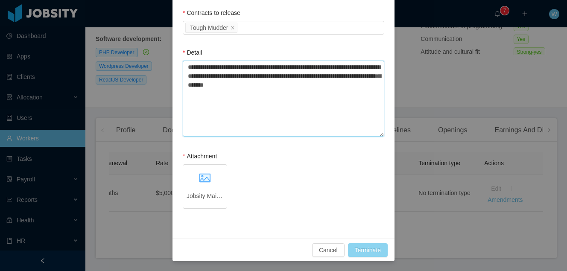 The height and width of the screenshot is (271, 567). What do you see at coordinates (200, 156) in the screenshot?
I see `label: Attachment` at bounding box center [200, 156].